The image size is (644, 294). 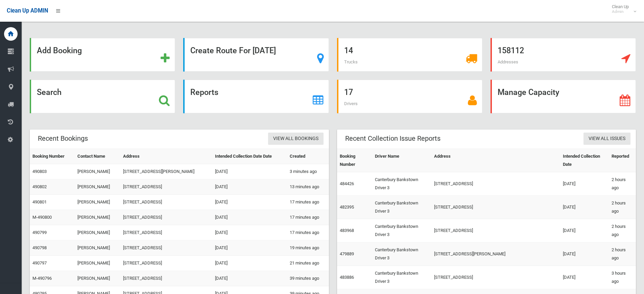 What do you see at coordinates (623, 277) in the screenshot?
I see `td: 3 hours ago` at bounding box center [623, 277].